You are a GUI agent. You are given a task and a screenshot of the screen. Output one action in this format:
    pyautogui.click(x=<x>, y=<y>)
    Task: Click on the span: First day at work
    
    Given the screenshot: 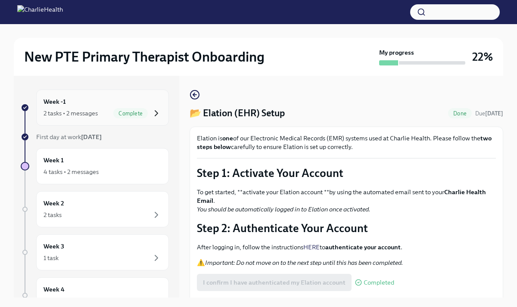 What is the action you would take?
    pyautogui.click(x=69, y=137)
    